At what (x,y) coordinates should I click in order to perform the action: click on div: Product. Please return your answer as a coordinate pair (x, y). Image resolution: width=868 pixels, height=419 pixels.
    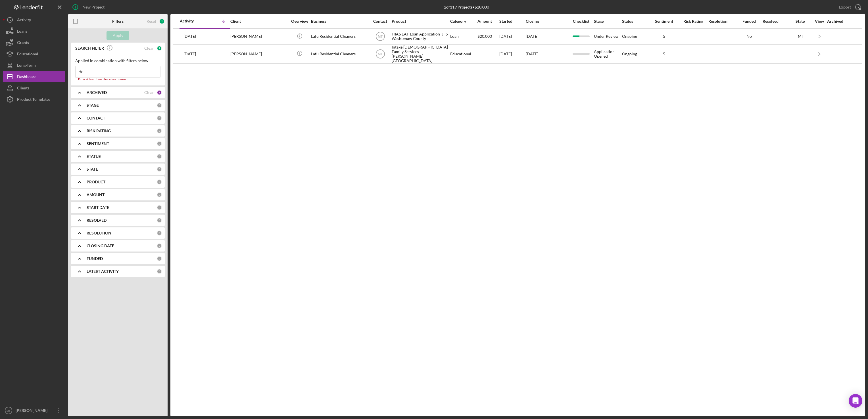
    Looking at the image, I should click on (420, 22).